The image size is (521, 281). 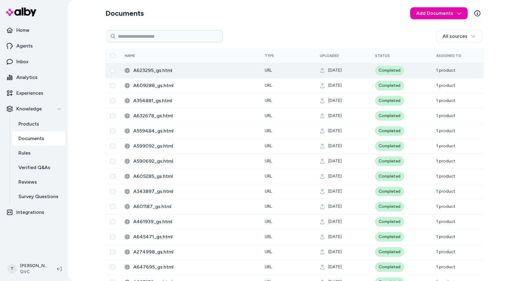 I want to click on button: All sources, so click(x=459, y=36).